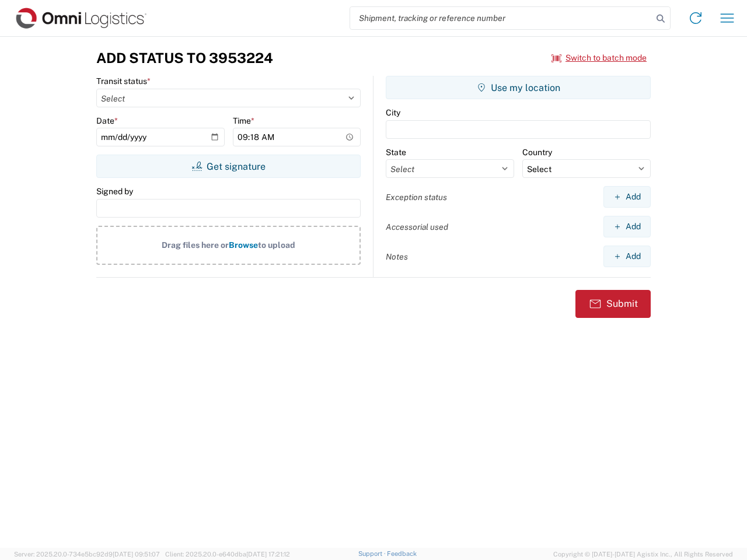 The height and width of the screenshot is (560, 747). What do you see at coordinates (416, 227) in the screenshot?
I see `label: Accessorial used` at bounding box center [416, 227].